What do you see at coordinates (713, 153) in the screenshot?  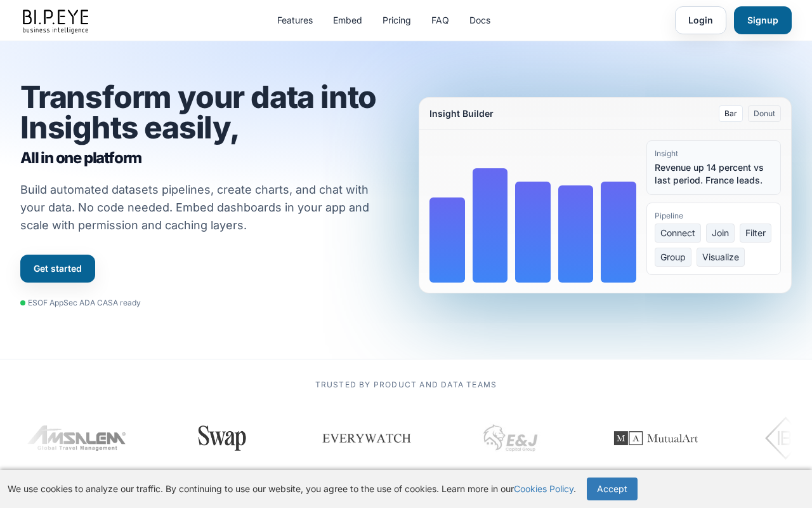 I see `div: Insight` at bounding box center [713, 153].